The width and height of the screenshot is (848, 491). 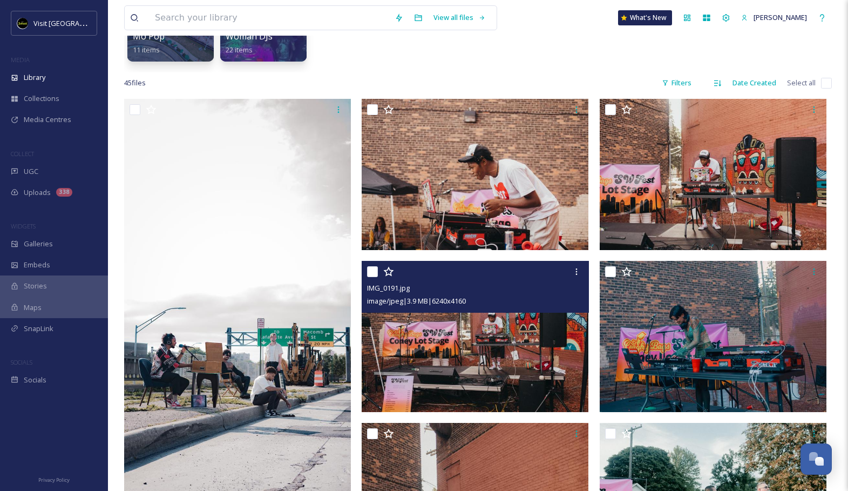 I want to click on div: Filters, so click(x=676, y=83).